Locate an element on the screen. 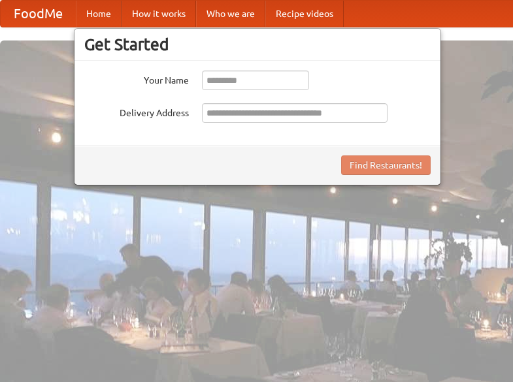 Image resolution: width=513 pixels, height=382 pixels. a: Home is located at coordinates (99, 14).